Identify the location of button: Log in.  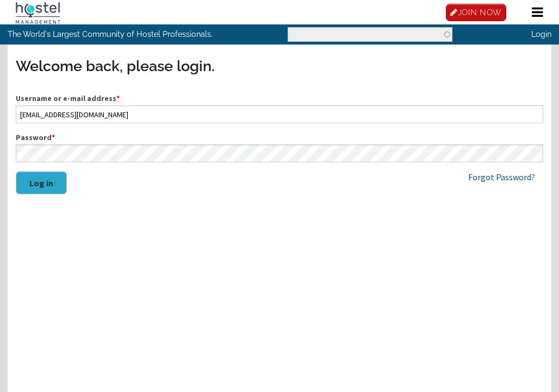
(41, 182).